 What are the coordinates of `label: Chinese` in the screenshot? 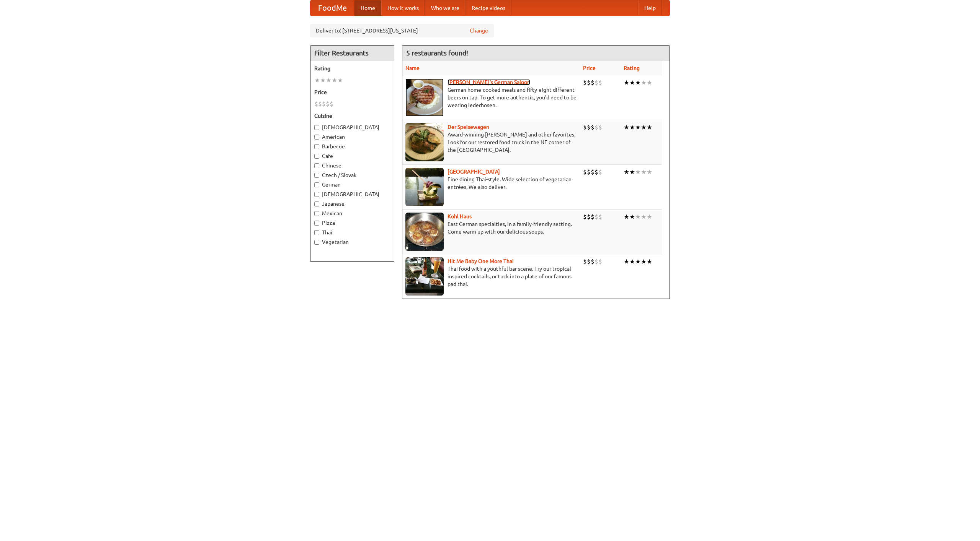 It's located at (352, 166).